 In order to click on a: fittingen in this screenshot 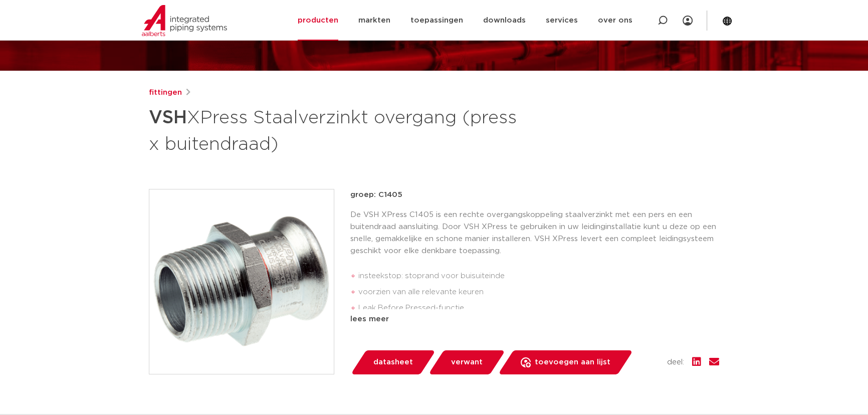, I will do `click(165, 93)`.